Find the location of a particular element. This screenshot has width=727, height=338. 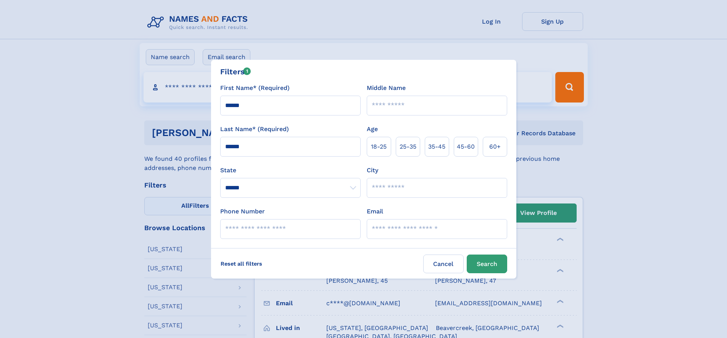

span: 60+ is located at coordinates (495, 147).